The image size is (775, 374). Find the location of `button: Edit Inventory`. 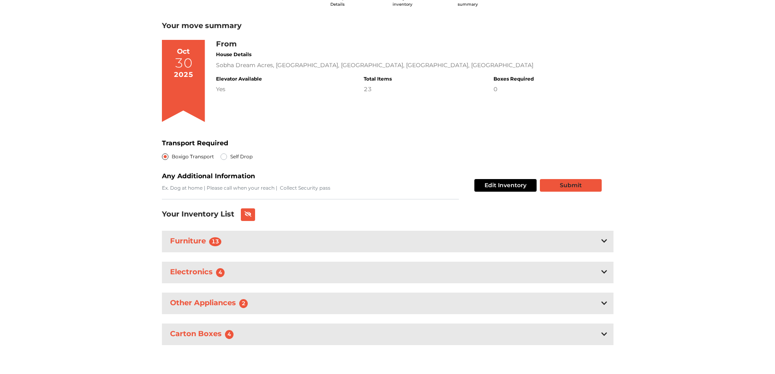

button: Edit Inventory is located at coordinates (505, 185).